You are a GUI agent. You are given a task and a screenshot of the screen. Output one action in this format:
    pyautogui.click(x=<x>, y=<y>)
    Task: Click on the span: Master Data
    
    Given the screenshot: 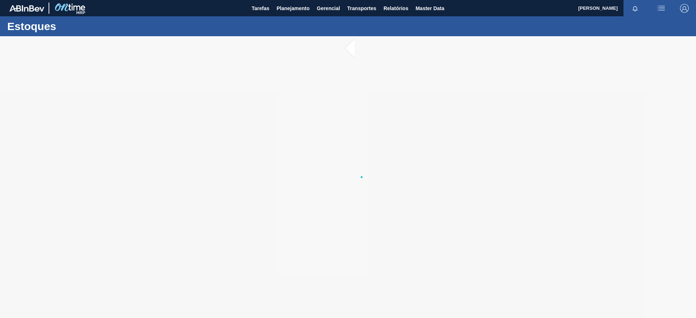 What is the action you would take?
    pyautogui.click(x=429, y=8)
    